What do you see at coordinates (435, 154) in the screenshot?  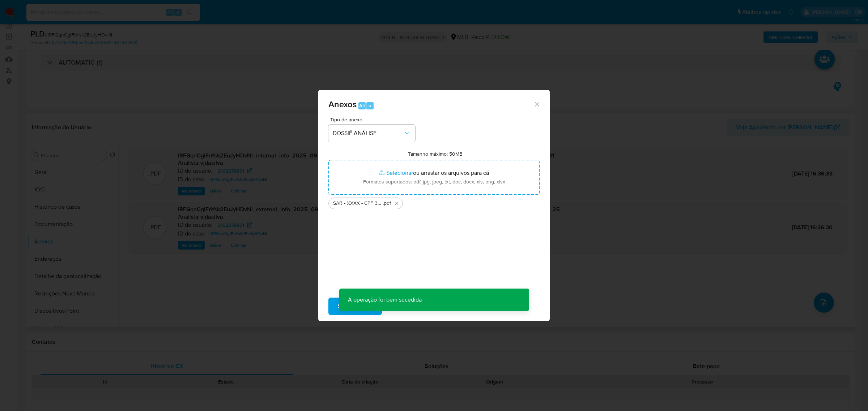 I see `label: Tamanho máximo: 50MB` at bounding box center [435, 154].